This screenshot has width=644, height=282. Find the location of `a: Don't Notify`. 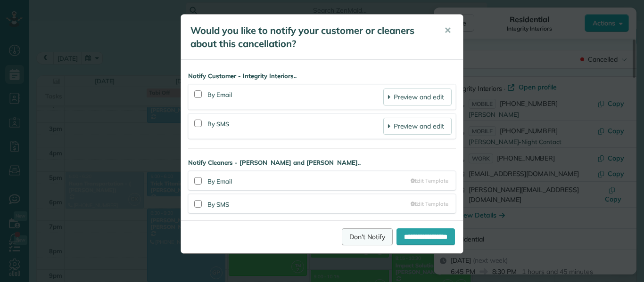

a: Don't Notify is located at coordinates (367, 237).